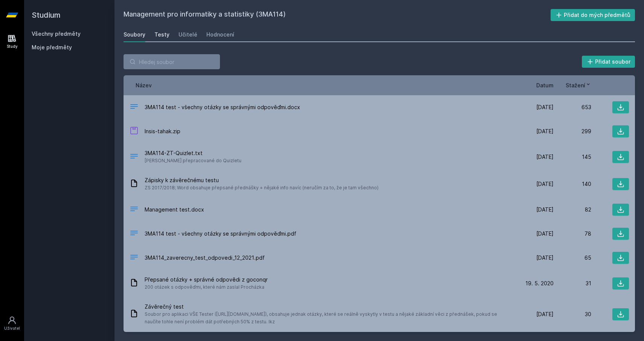 The height and width of the screenshot is (341, 644). What do you see at coordinates (593, 15) in the screenshot?
I see `button: Přidat do mých předmětů` at bounding box center [593, 15].